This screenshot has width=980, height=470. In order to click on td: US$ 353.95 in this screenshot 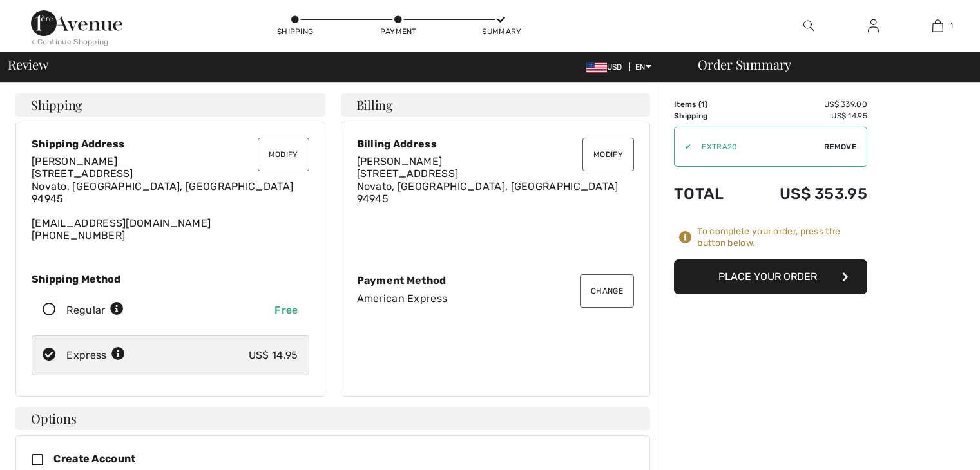, I will do `click(805, 194)`.